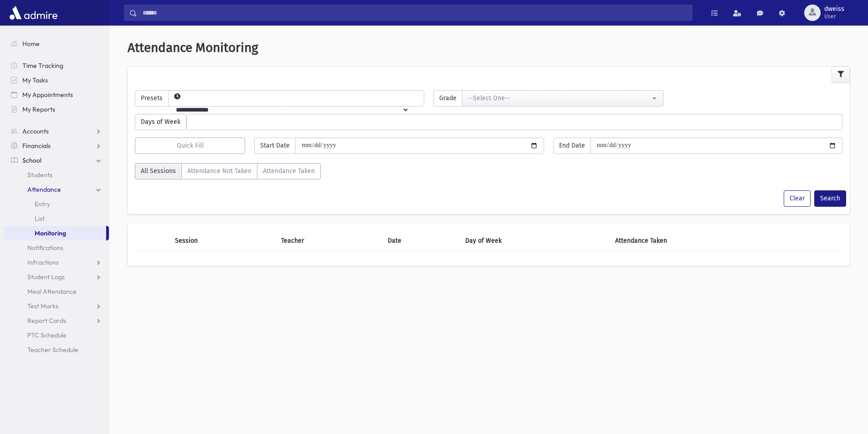 Image resolution: width=868 pixels, height=434 pixels. Describe the element at coordinates (56, 80) in the screenshot. I see `a: My Tasks` at that location.